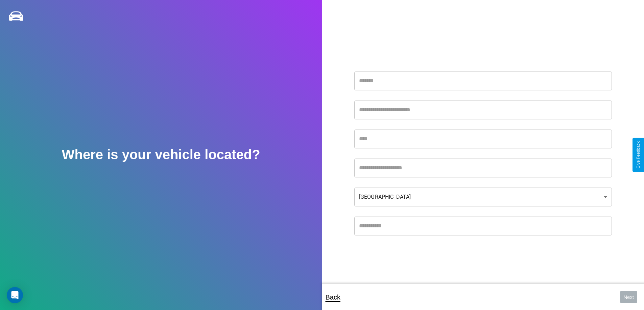 This screenshot has width=644, height=310. I want to click on h2: Where is your vehicle located?, so click(161, 155).